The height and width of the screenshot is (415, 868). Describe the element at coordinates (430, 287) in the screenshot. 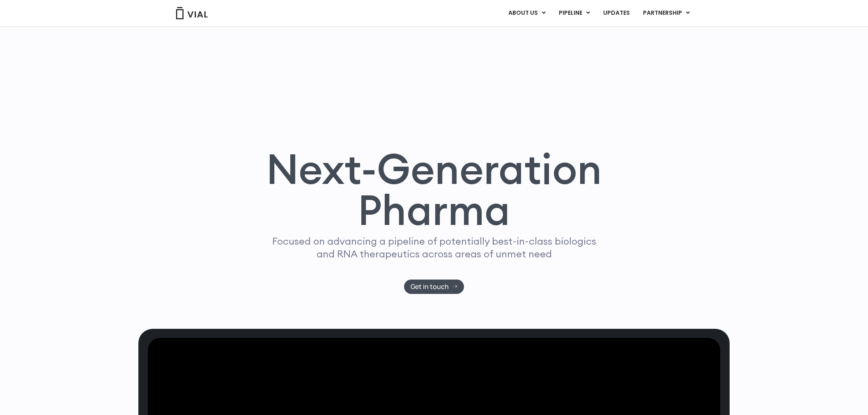

I see `span: Get in touch` at that location.